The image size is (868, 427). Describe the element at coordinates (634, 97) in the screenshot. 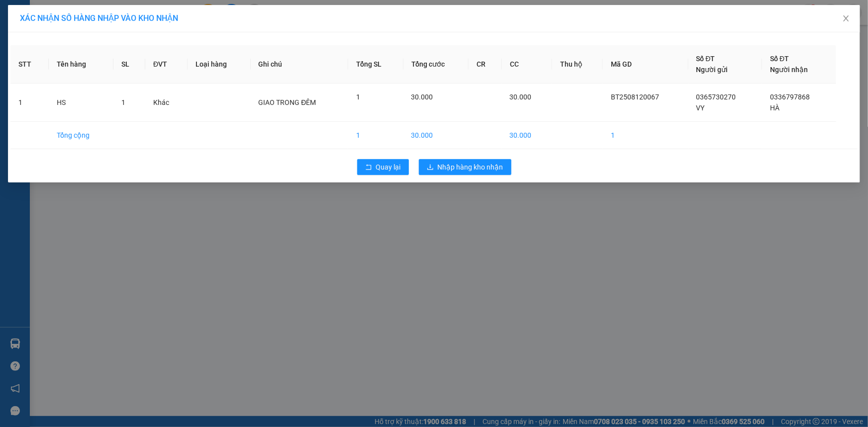

I see `span: BT2508120067` at that location.